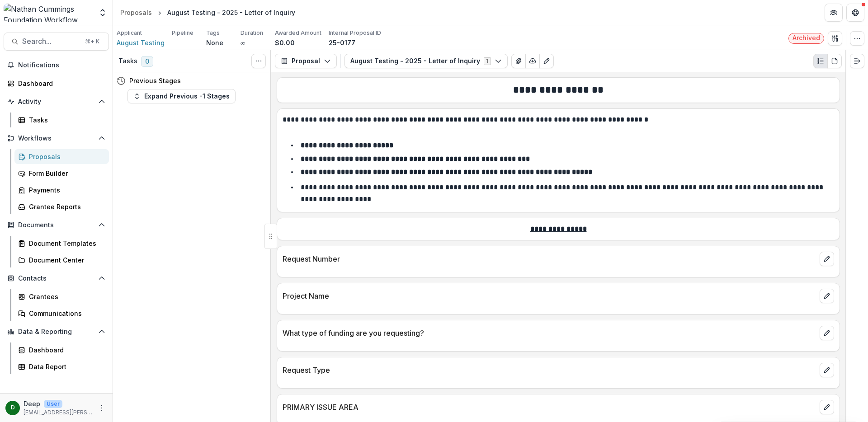  What do you see at coordinates (103, 13) in the screenshot?
I see `button: Open entity switcher` at bounding box center [103, 13].